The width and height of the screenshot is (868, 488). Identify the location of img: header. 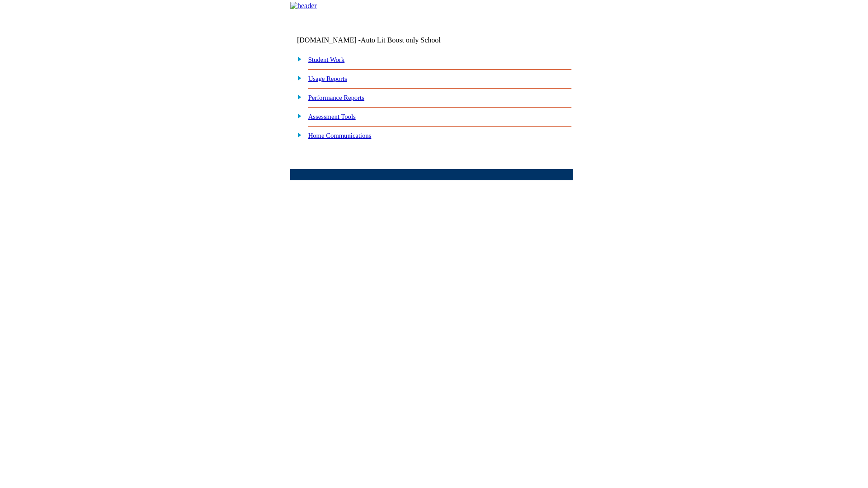
(304, 6).